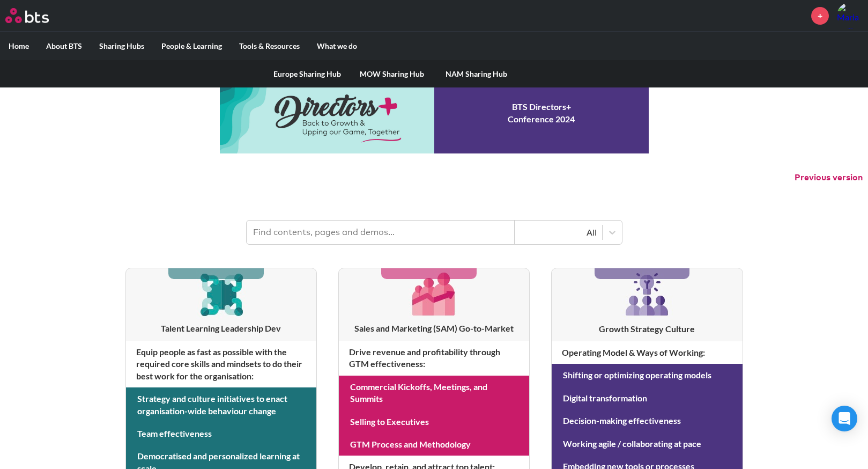 The width and height of the screenshot is (868, 469). What do you see at coordinates (434, 358) in the screenshot?
I see `h4: Drive revenue and profitability through GTM effectiveness :` at bounding box center [434, 358].